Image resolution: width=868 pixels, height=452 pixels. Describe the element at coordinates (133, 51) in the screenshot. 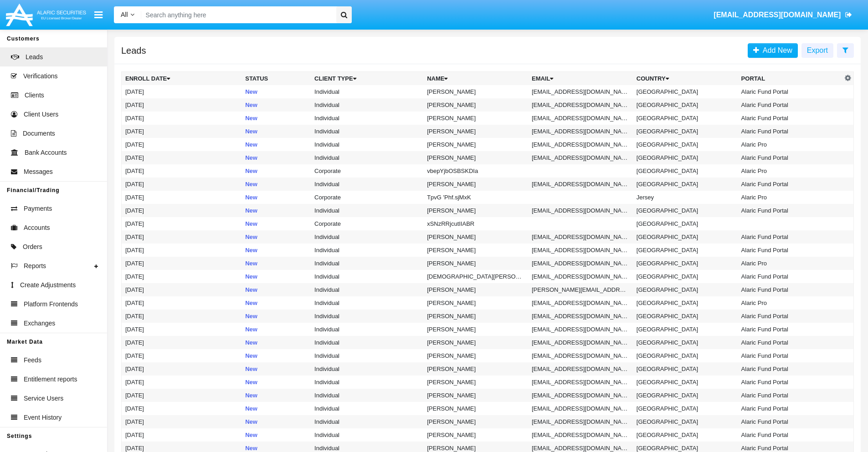

I see `h5: Leads` at that location.